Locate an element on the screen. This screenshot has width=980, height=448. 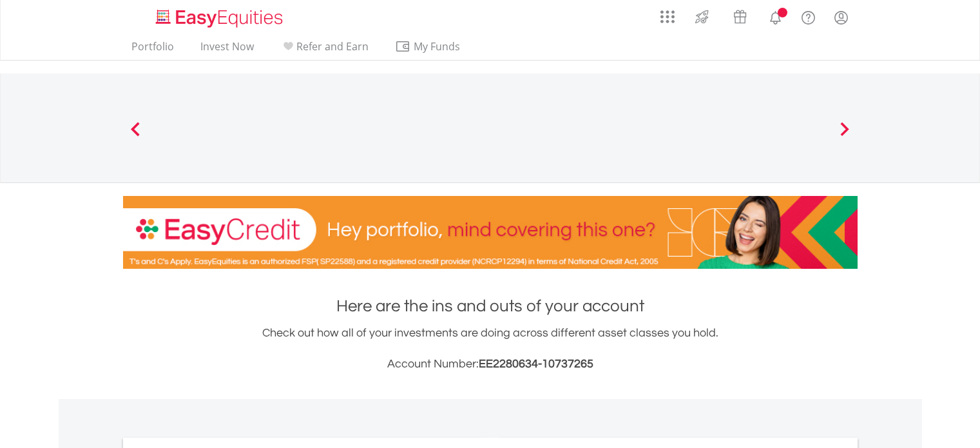
a: Vouchers is located at coordinates (739, 14).